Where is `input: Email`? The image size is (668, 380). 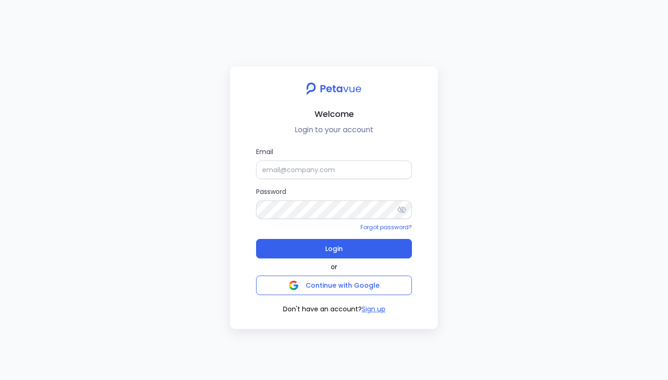 input: Email is located at coordinates (334, 170).